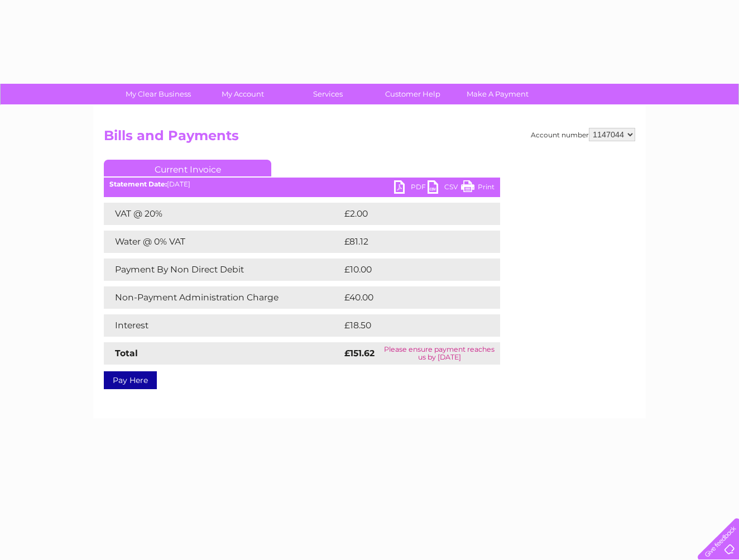  Describe the element at coordinates (408, 214) in the screenshot. I see `td: £2.00` at that location.